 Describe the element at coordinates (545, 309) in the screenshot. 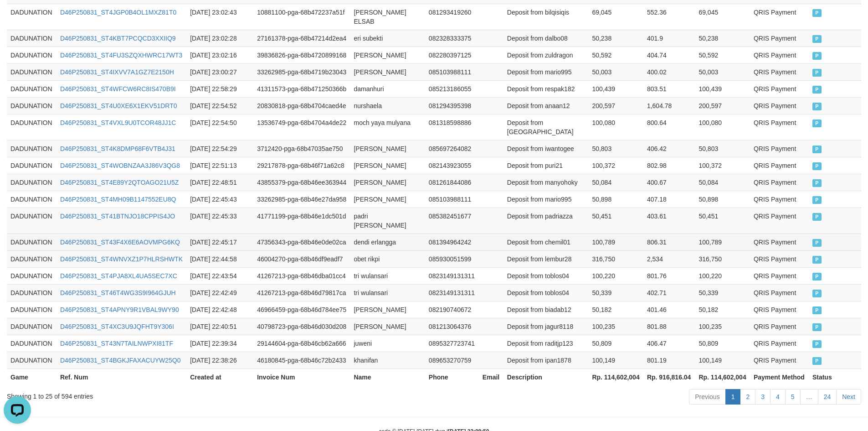

I see `td: Deposit from biadab12` at that location.